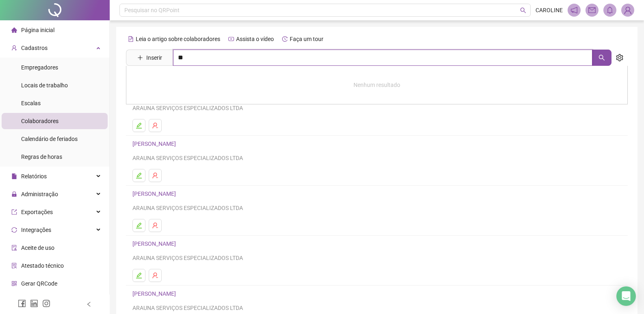  I want to click on span: Página inicial, so click(38, 30).